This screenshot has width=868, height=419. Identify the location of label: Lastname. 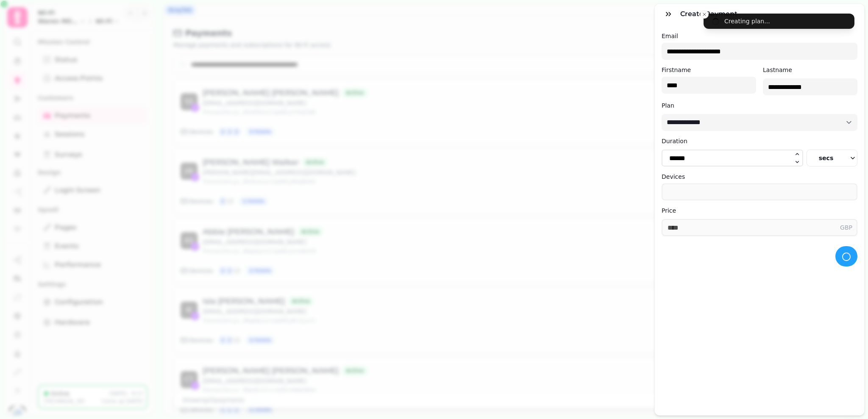
(810, 70).